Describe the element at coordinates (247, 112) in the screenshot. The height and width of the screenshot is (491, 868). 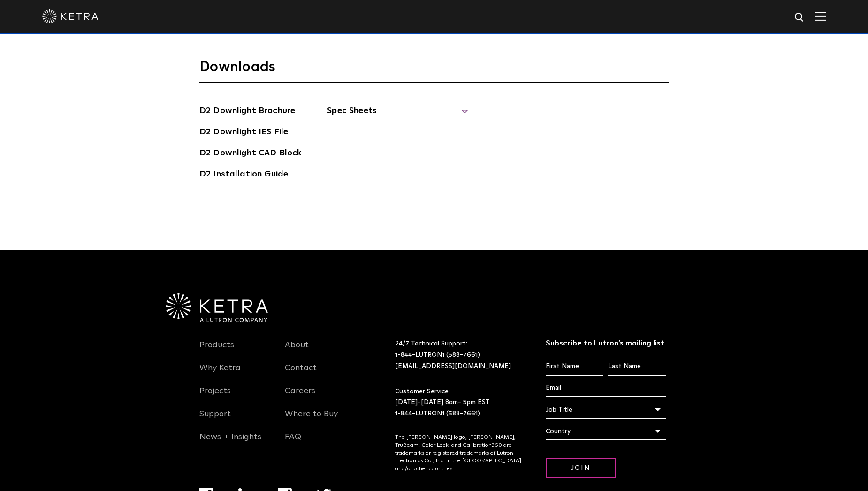
I see `a: D2 Downlight Brochure` at that location.